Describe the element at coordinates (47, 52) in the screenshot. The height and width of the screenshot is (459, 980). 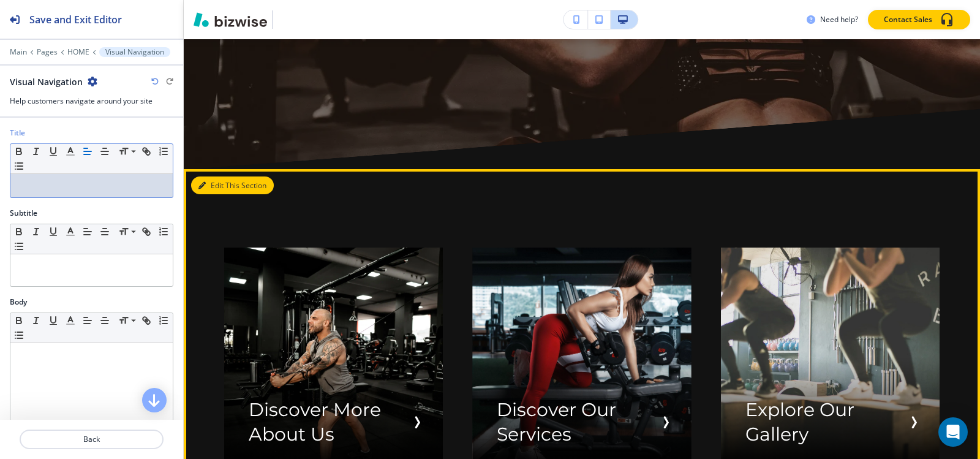
I see `p: Pages` at that location.